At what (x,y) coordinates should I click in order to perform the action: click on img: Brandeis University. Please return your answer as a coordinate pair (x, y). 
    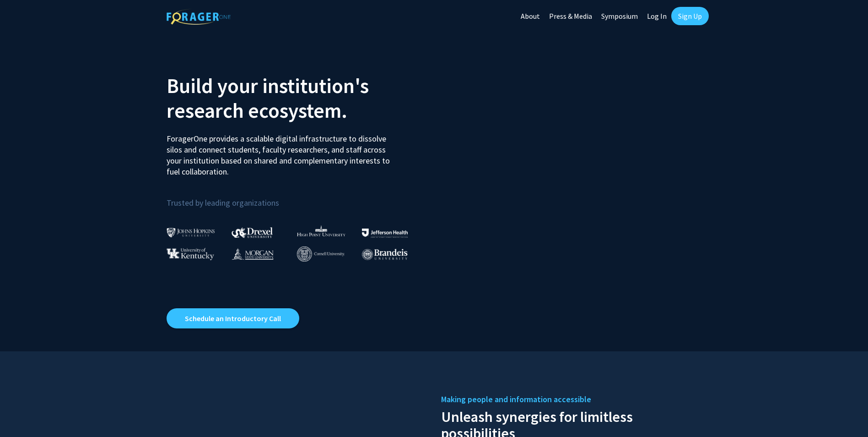
    Looking at the image, I should click on (385, 254).